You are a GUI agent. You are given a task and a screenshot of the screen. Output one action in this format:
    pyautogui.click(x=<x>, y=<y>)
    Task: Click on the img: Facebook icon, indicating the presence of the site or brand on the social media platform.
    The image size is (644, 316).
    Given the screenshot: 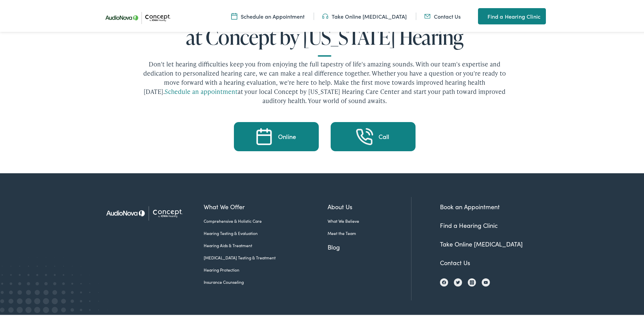 What is the action you would take?
    pyautogui.click(x=444, y=281)
    